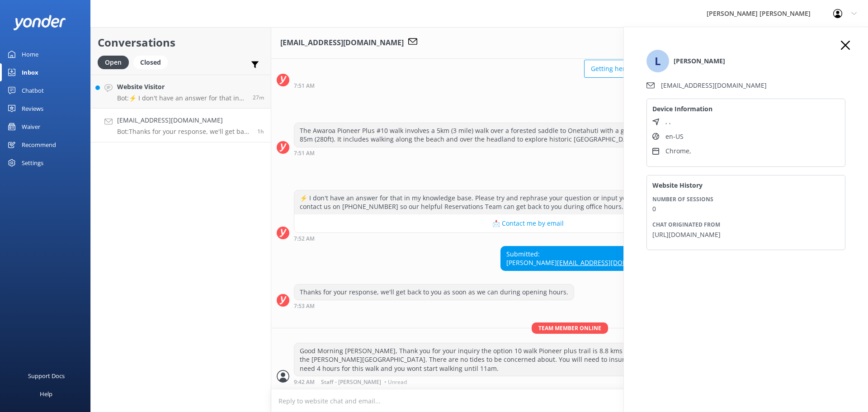 This screenshot has height=412, width=868. I want to click on p: Bot: Thanks for your response, we'll get back to you as soon as we can during opening hours., so click(183, 132).